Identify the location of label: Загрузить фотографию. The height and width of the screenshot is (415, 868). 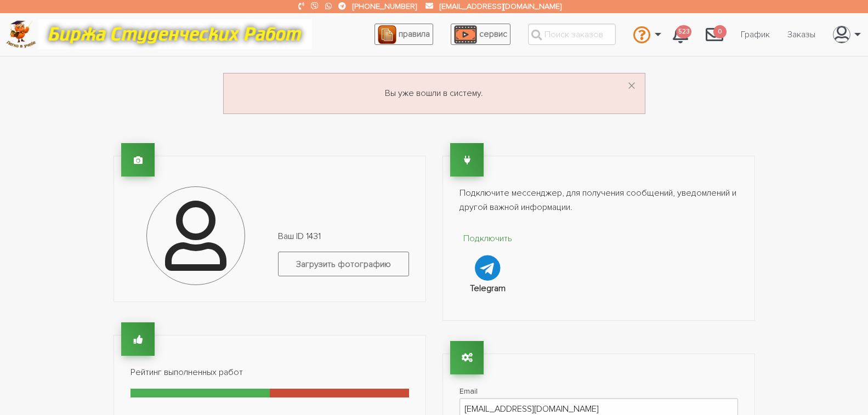
(343, 264).